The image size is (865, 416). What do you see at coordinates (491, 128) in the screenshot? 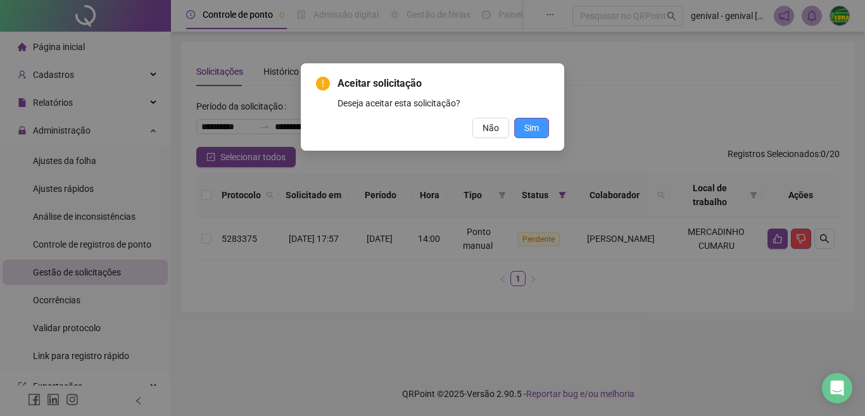
I see `span: Não` at bounding box center [491, 128].